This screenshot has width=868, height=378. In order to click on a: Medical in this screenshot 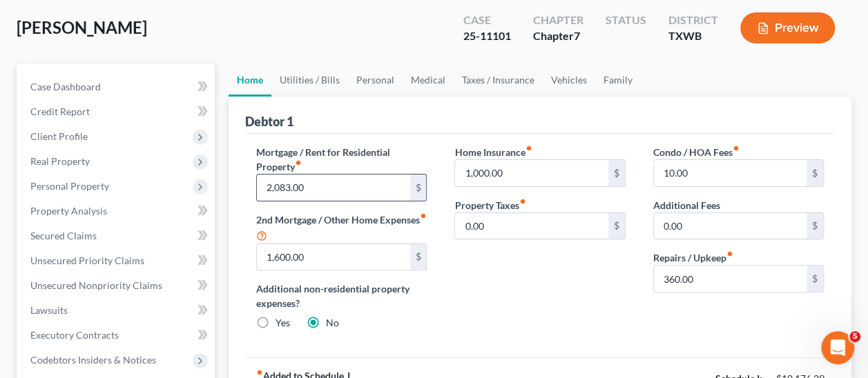, I will do `click(428, 80)`.